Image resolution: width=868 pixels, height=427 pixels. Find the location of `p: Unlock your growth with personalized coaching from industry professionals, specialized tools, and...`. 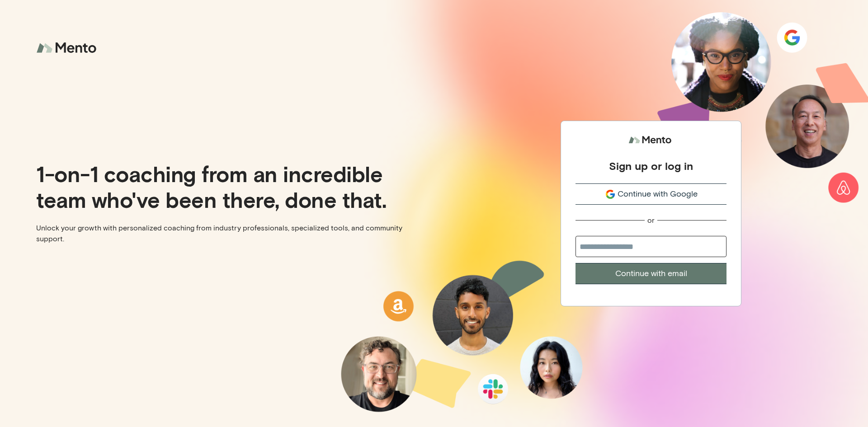

p: Unlock your growth with personalized coaching from industry professionals, specialized tools, and... is located at coordinates (231, 234).